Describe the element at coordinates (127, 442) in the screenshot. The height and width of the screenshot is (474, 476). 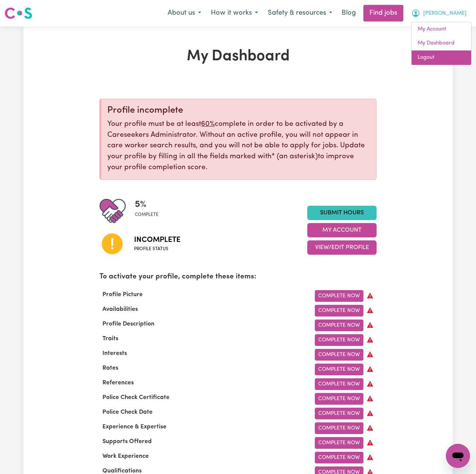
I see `span: Supports Offered` at that location.